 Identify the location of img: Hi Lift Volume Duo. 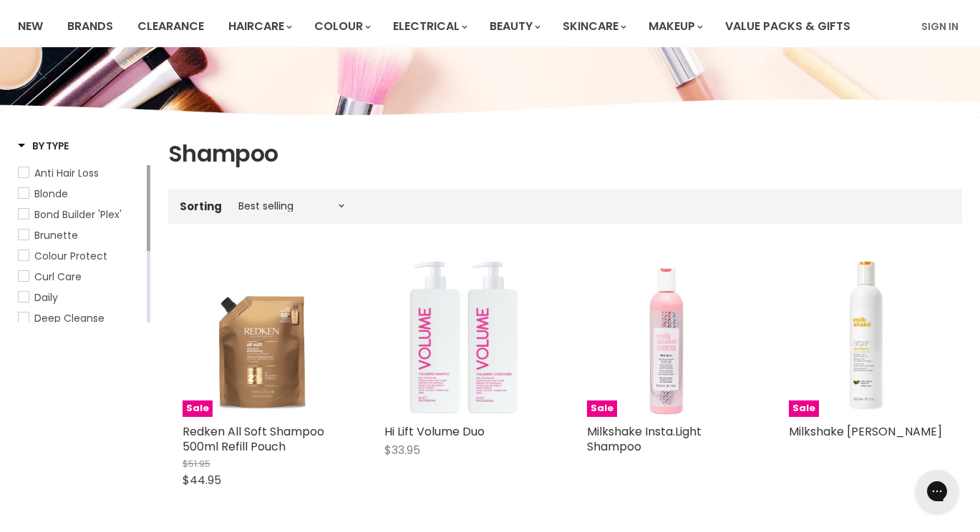
(464, 338).